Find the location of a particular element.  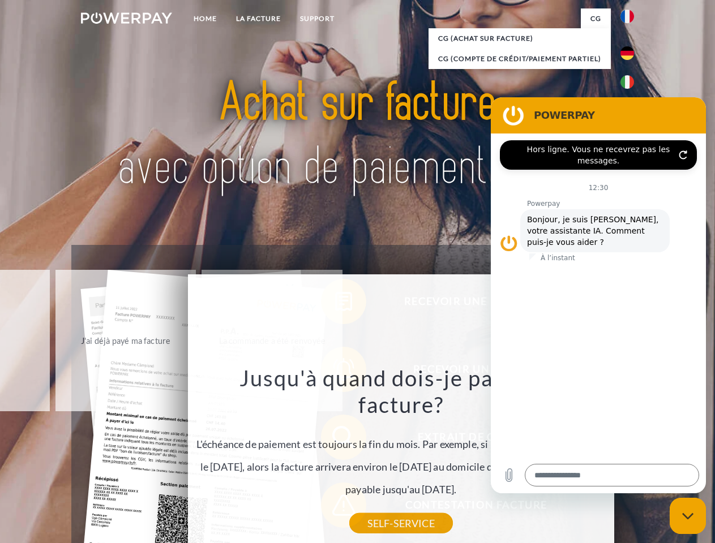

a: CG (achat sur facture) is located at coordinates (520, 38).